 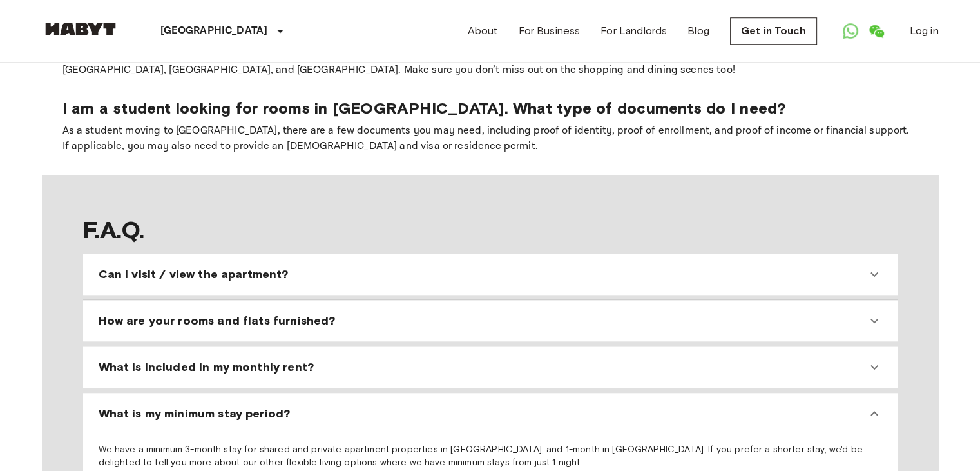 What do you see at coordinates (195, 413) in the screenshot?
I see `span: What is my minimum stay period?` at bounding box center [195, 413].